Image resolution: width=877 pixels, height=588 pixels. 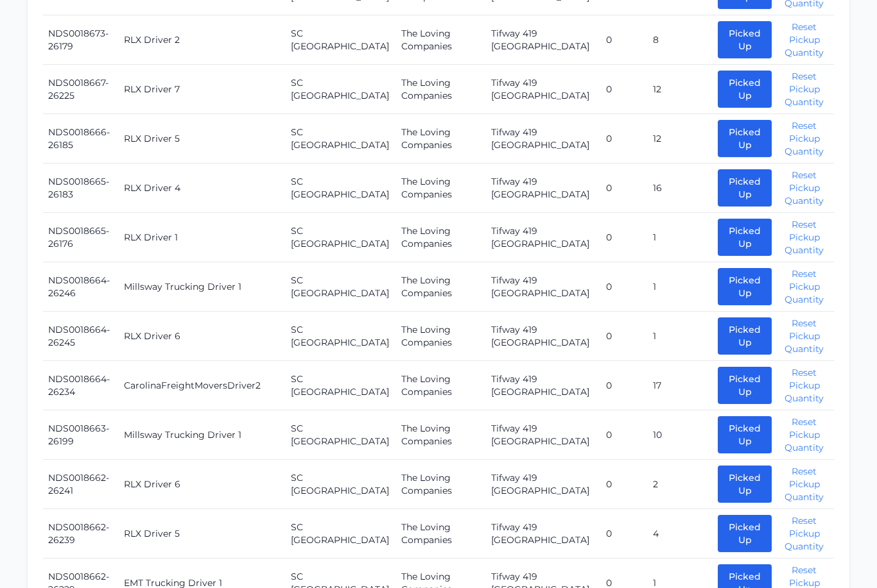 What do you see at coordinates (81, 40) in the screenshot?
I see `td: NDS0018673-26179` at bounding box center [81, 40].